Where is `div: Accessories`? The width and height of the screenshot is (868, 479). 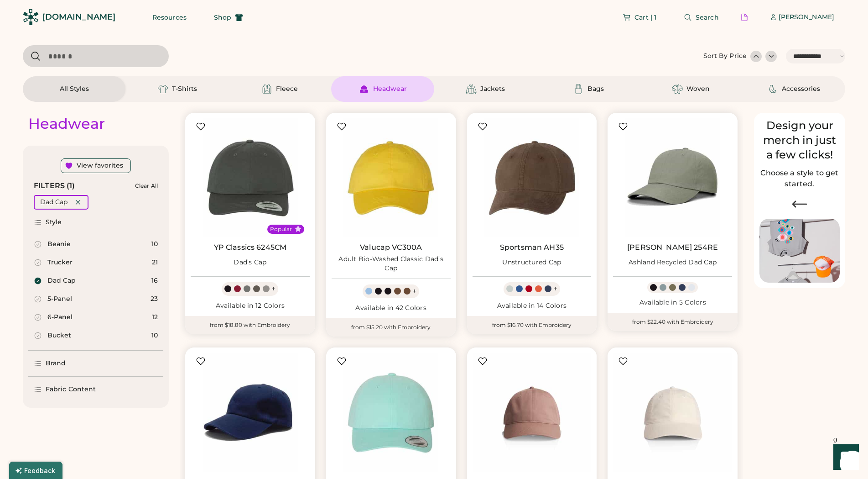
div: Accessories is located at coordinates (801, 89).